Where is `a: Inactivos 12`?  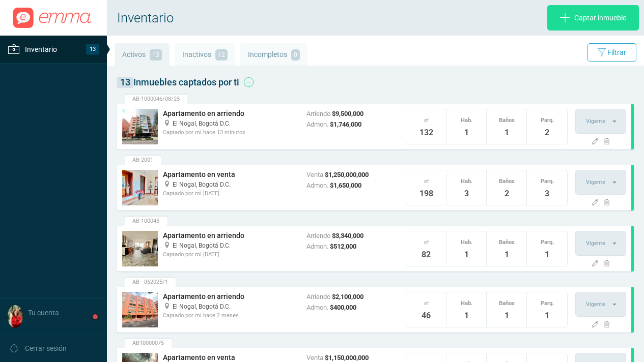
a: Inactivos 12 is located at coordinates (204, 55).